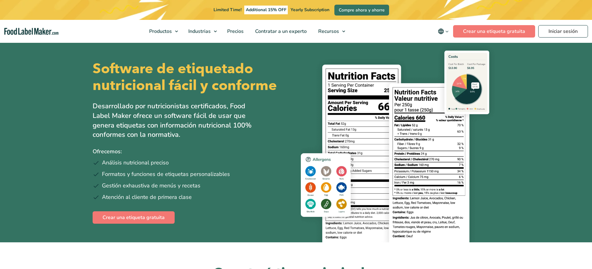  I want to click on span: Atención al cliente de primera clase, so click(147, 197).